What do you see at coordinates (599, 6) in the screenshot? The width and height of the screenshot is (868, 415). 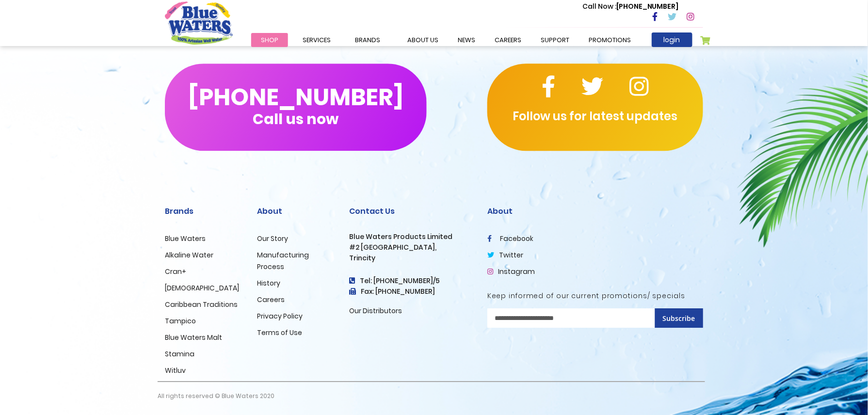 I see `span: Call Now :` at bounding box center [599, 6].